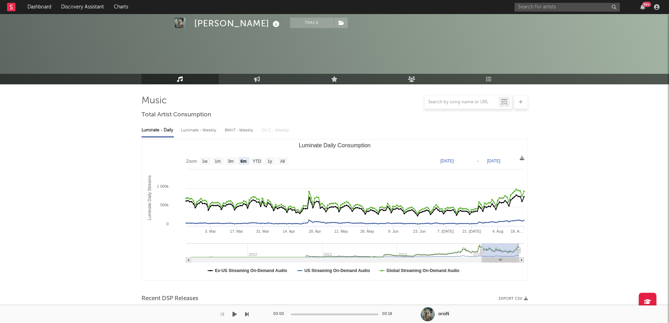 The height and width of the screenshot is (323, 669). Describe the element at coordinates (191, 161) in the screenshot. I see `text: Zoom` at that location.